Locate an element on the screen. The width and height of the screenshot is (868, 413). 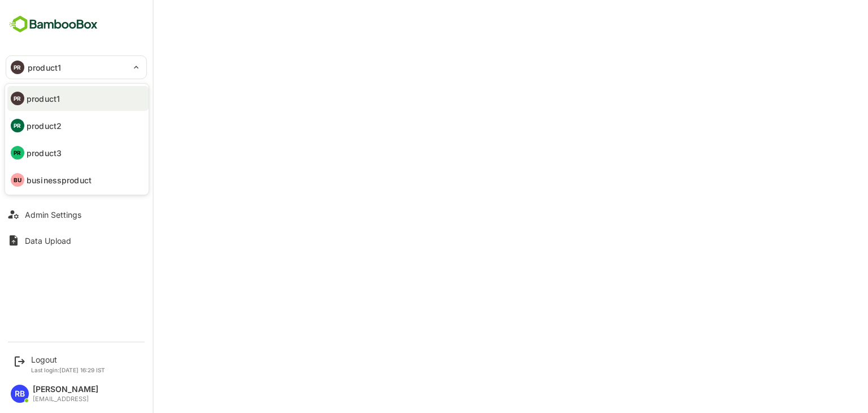
p: businessproduct is located at coordinates (59, 180).